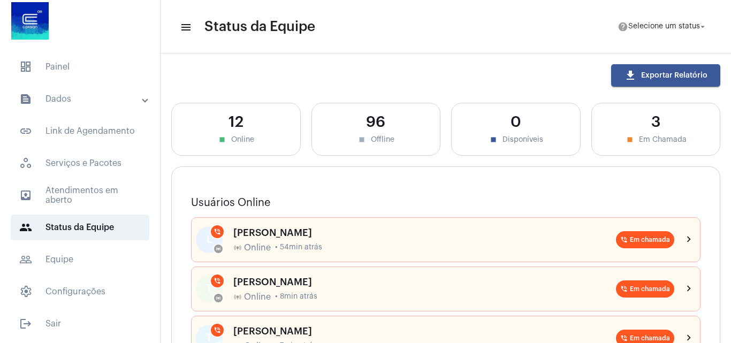 This screenshot has width=731, height=343. What do you see at coordinates (80, 67) in the screenshot?
I see `span: Painel` at bounding box center [80, 67].